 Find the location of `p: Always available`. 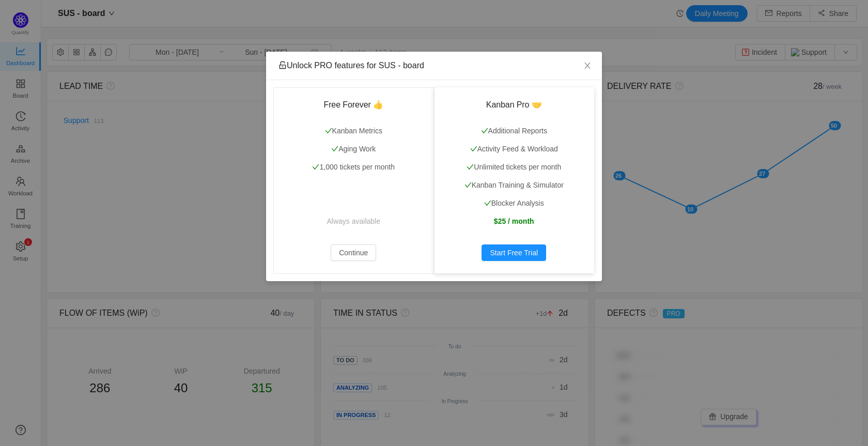

p: Always available is located at coordinates (354, 221).